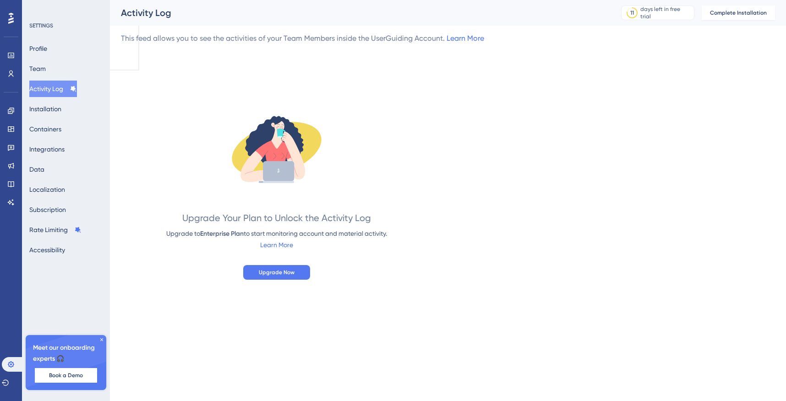  I want to click on button: Integrations, so click(47, 149).